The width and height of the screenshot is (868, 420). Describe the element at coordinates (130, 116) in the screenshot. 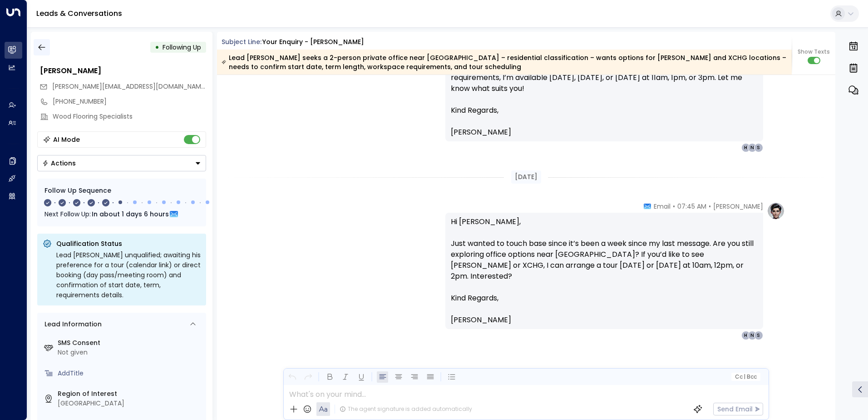

I see `div: Wood Flooring Specialists` at that location.